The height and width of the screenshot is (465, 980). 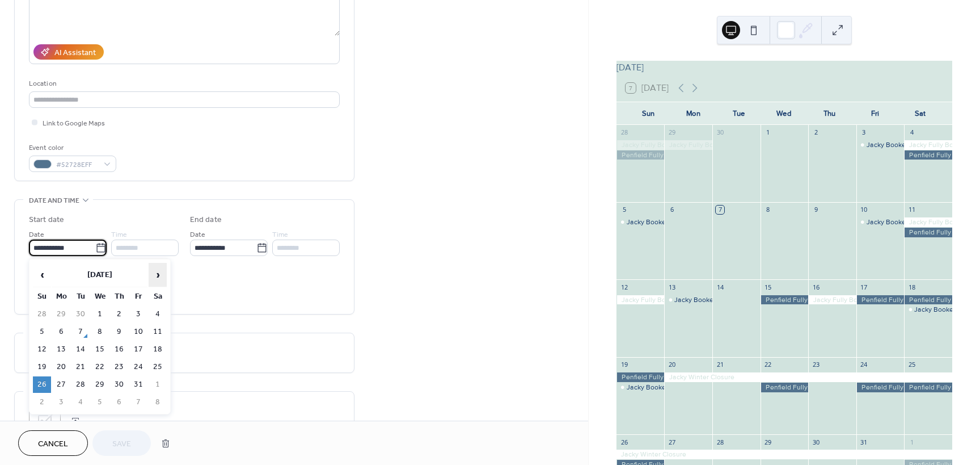 What do you see at coordinates (816, 132) in the screenshot?
I see `div: 2` at bounding box center [816, 132].